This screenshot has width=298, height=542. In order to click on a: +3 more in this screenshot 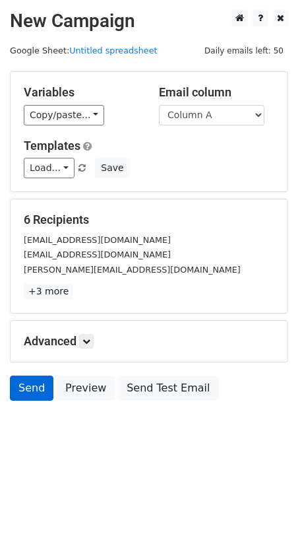, I will do `click(48, 291)`.